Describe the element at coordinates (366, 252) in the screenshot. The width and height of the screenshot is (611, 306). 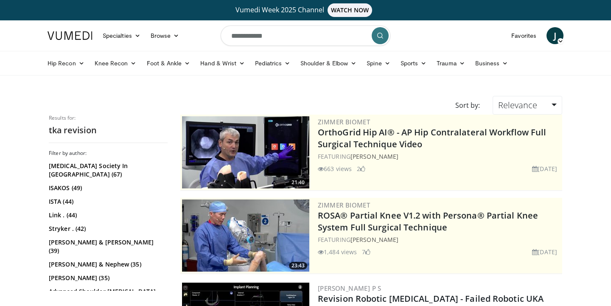
I see `li: 7` at that location.